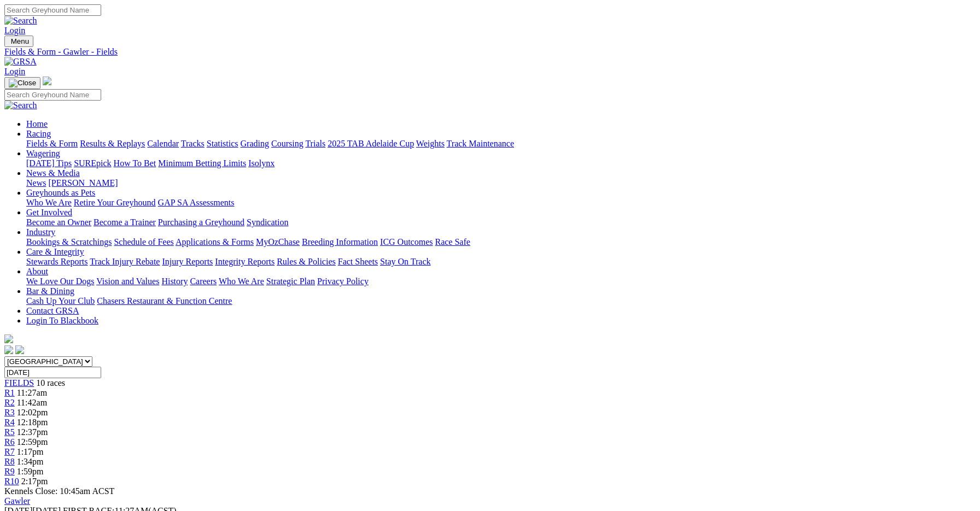 Image resolution: width=980 pixels, height=511 pixels. What do you see at coordinates (290, 281) in the screenshot?
I see `a: Strategic Plan` at bounding box center [290, 281].